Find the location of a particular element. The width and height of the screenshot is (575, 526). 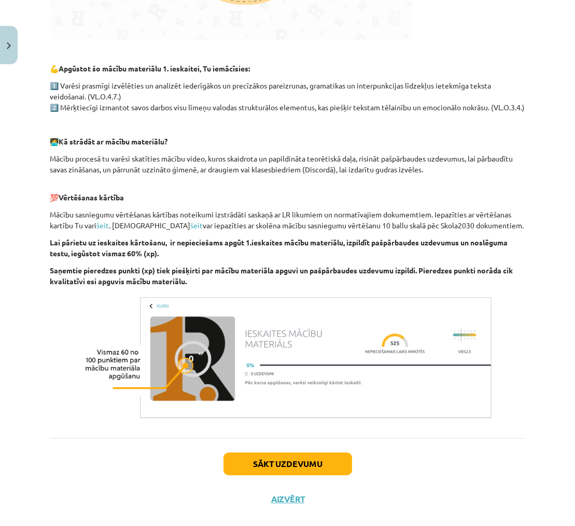

strong: 🧑‍💻Kā strādāt ar mācību materiālu? is located at coordinates (108, 141).